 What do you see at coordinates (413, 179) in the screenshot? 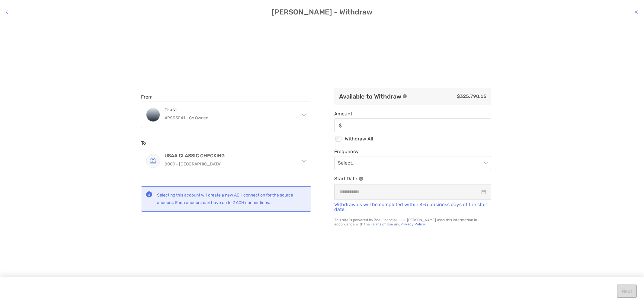
I see `p: Start Date` at bounding box center [413, 179].